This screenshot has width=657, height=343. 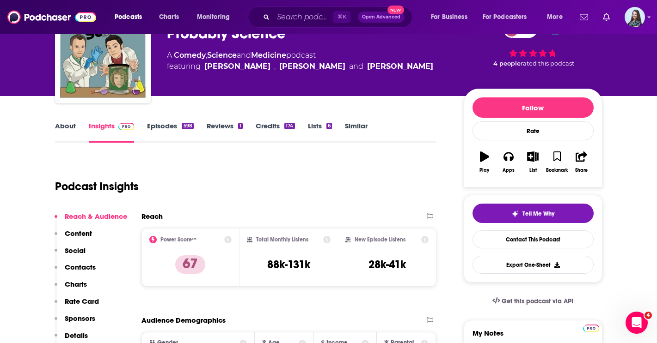 What do you see at coordinates (515, 214) in the screenshot?
I see `img: tell me why sparkle` at bounding box center [515, 214].